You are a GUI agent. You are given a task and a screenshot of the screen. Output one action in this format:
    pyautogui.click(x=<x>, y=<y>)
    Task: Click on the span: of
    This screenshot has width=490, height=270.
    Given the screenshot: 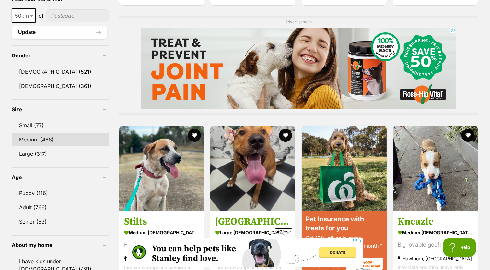 What is the action you would take?
    pyautogui.click(x=41, y=16)
    